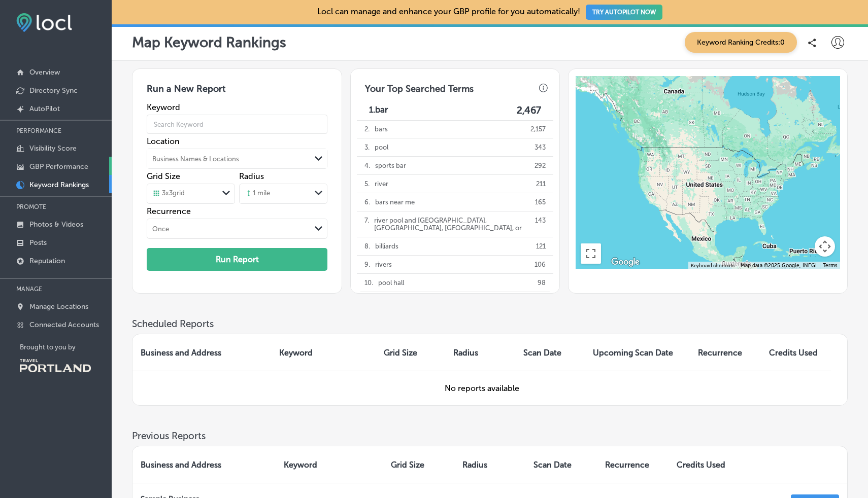 The image size is (868, 498). Describe the element at coordinates (490, 323) in the screenshot. I see `h3: Scheduled Reports` at that location.